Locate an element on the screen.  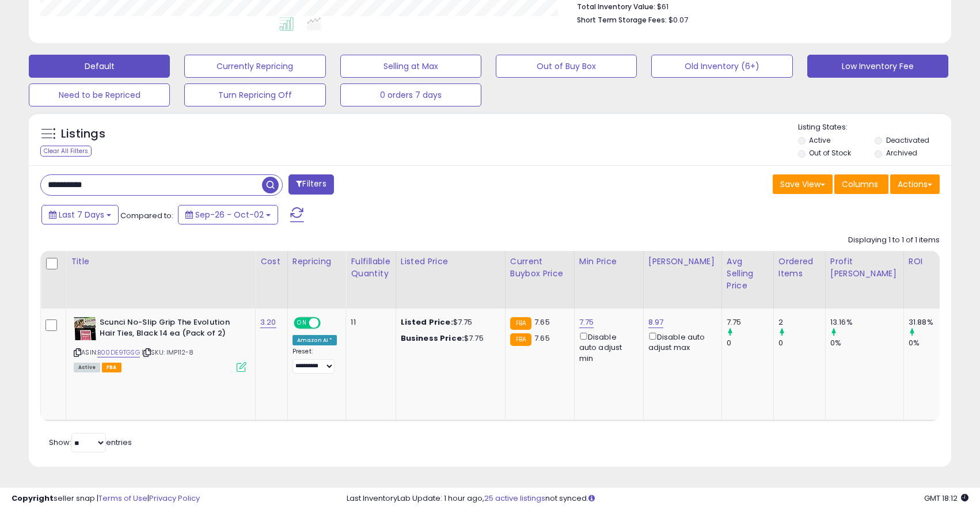
label: Active is located at coordinates (819, 140).